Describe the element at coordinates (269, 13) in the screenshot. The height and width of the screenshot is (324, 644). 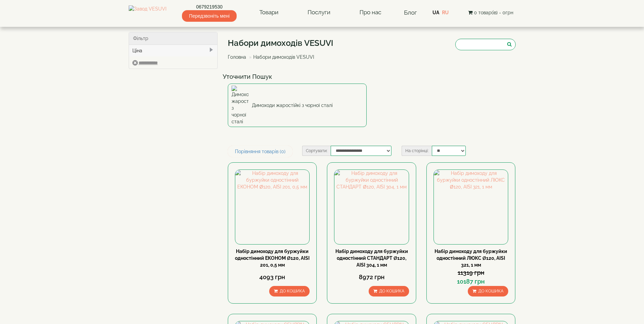
I see `a: Товари` at that location.